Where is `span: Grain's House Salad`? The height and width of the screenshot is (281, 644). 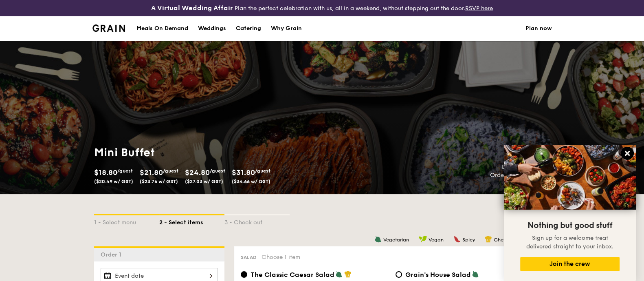
span: Grain's House Salad is located at coordinates (438, 275).